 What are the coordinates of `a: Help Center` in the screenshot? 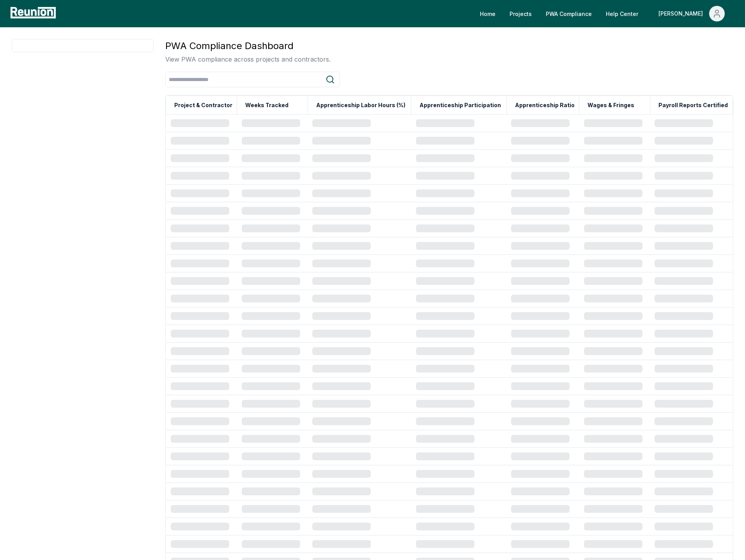 It's located at (622, 14).